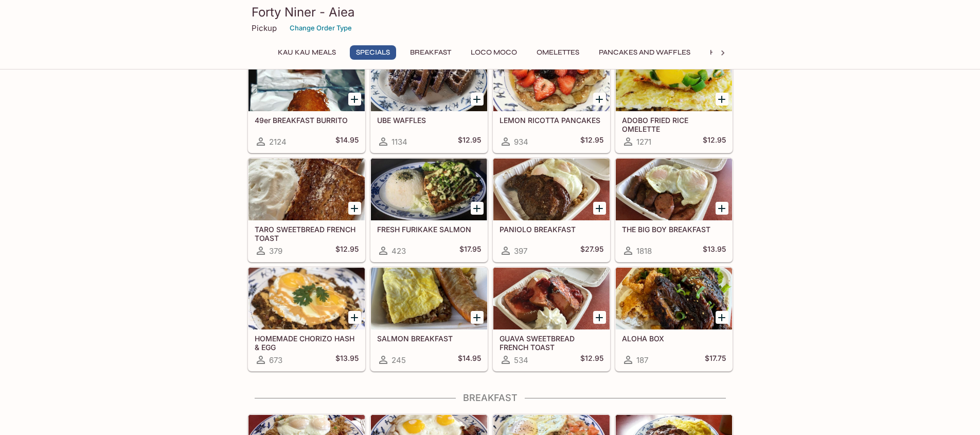 This screenshot has height=435, width=980. What do you see at coordinates (551, 120) in the screenshot?
I see `h5: LEMON RICOTTA PANCAKES` at bounding box center [551, 120].